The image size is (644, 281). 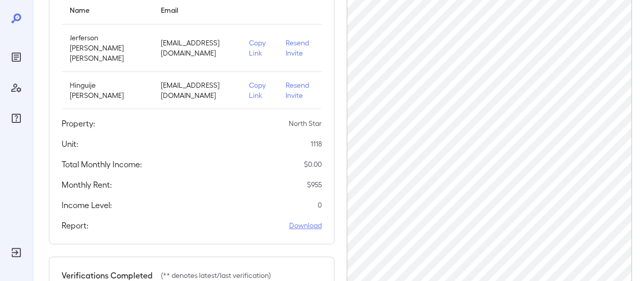 I want to click on h5: Property:, so click(x=78, y=123).